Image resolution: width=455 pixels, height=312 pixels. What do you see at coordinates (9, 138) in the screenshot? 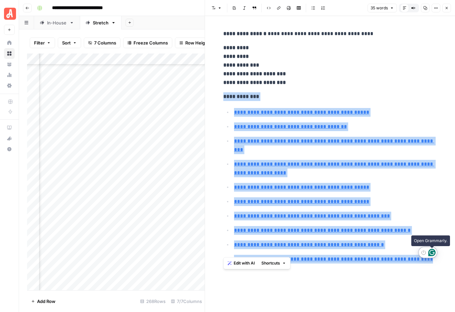
I see `div: What's new?` at bounding box center [9, 138].